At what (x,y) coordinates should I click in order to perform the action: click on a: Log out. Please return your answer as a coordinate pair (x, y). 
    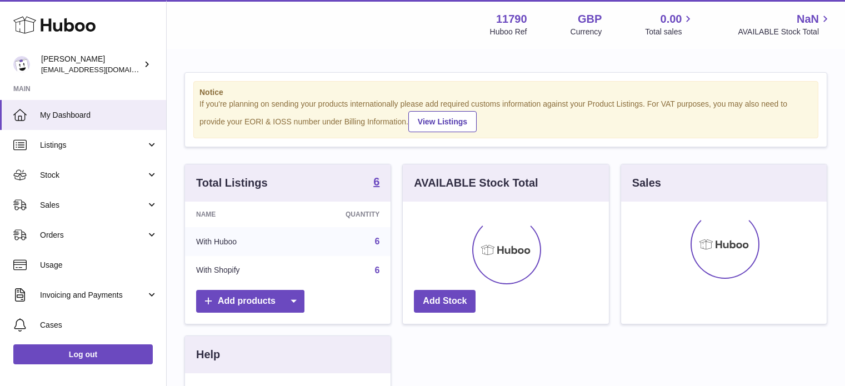
    Looking at the image, I should click on (83, 354).